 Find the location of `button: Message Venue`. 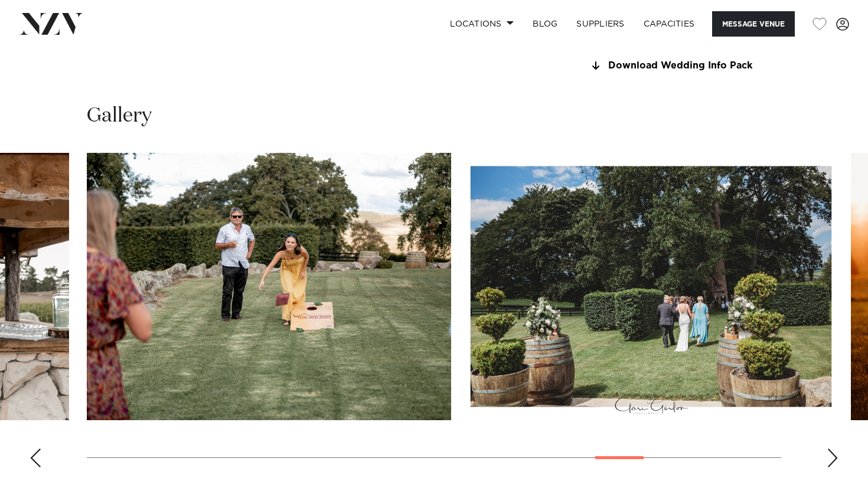

button: Message Venue is located at coordinates (753, 24).